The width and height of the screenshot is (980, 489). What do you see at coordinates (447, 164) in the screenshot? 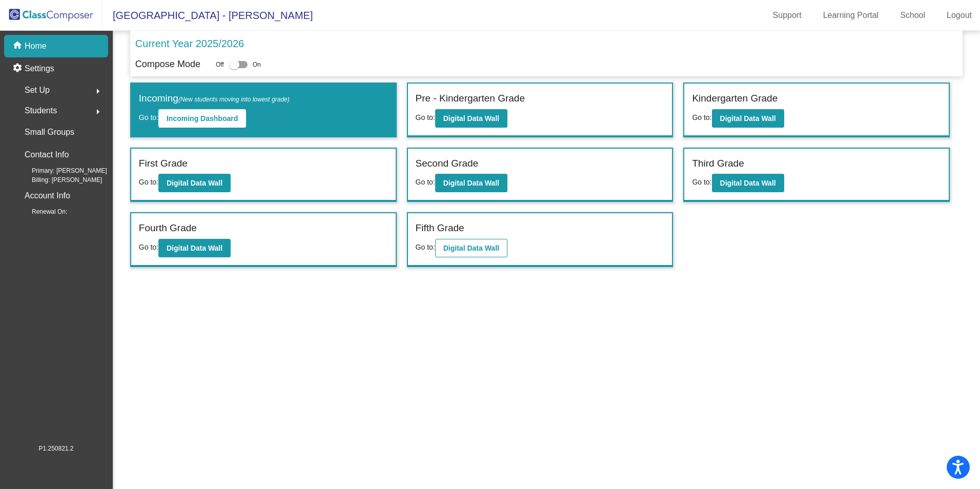
I see `label: Second Grade` at bounding box center [447, 164].